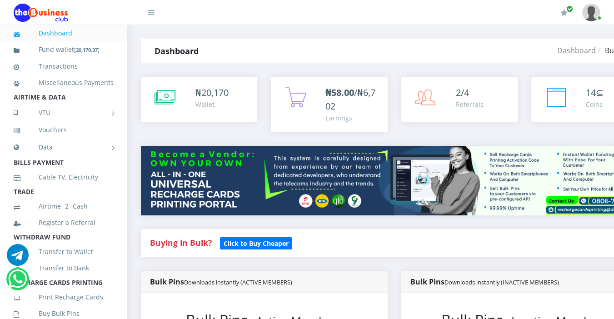  Describe the element at coordinates (199, 100) in the screenshot. I see `a: ₦20,170 Wallet` at that location.